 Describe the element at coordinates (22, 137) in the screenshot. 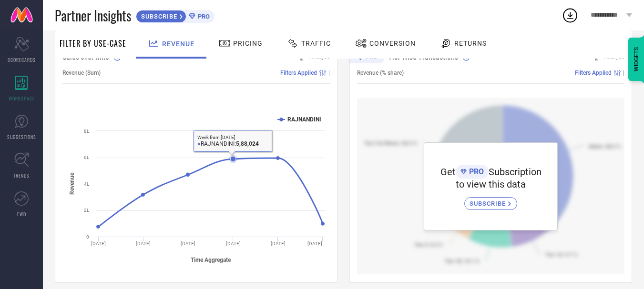

I see `span: SUGGESTIONS` at that location.